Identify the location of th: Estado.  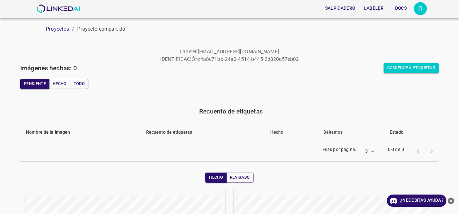
(412, 133).